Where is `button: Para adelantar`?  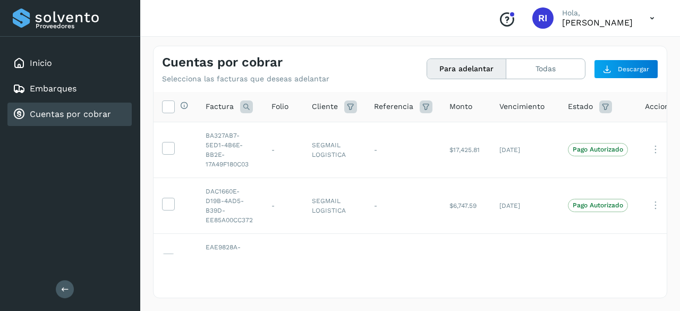 button: Para adelantar is located at coordinates (467, 69).